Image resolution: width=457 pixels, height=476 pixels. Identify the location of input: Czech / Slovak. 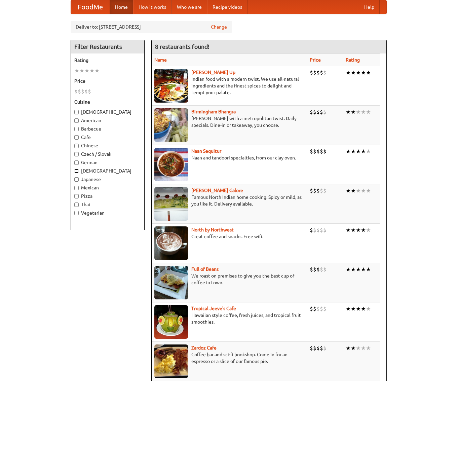
(77, 154).